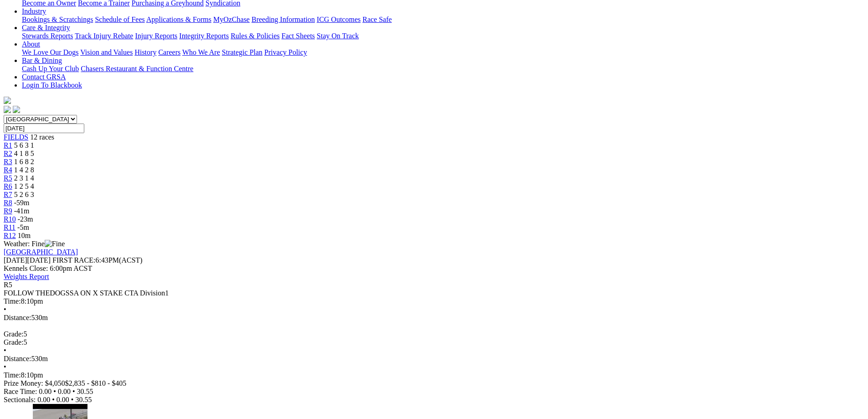 This screenshot has width=868, height=419. What do you see at coordinates (34, 243) in the screenshot?
I see `span: Weather: Fine` at bounding box center [34, 243].